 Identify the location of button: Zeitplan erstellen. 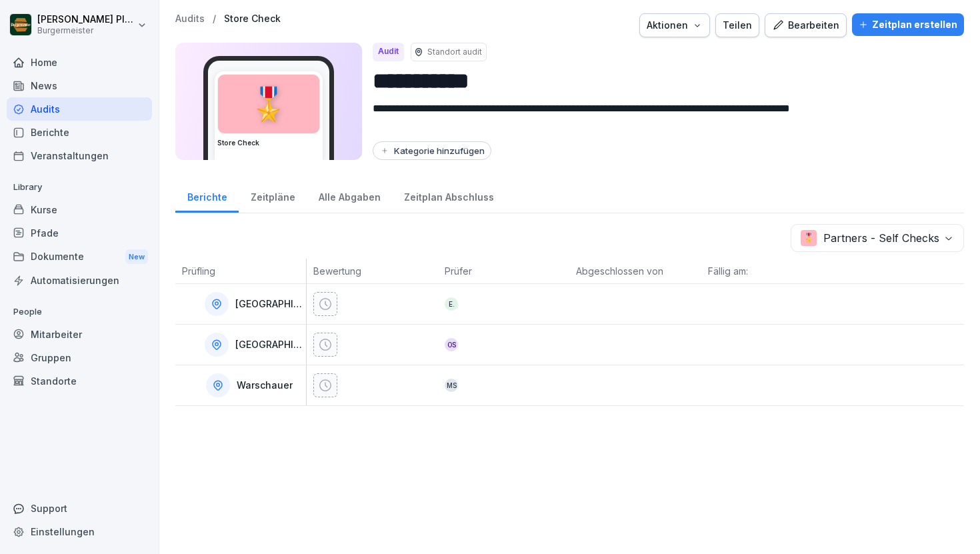
(908, 25).